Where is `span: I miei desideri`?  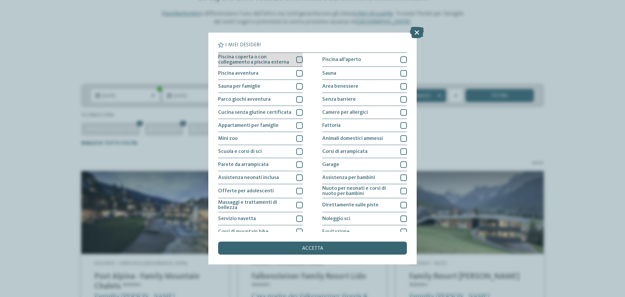
span: I miei desideri is located at coordinates (243, 45).